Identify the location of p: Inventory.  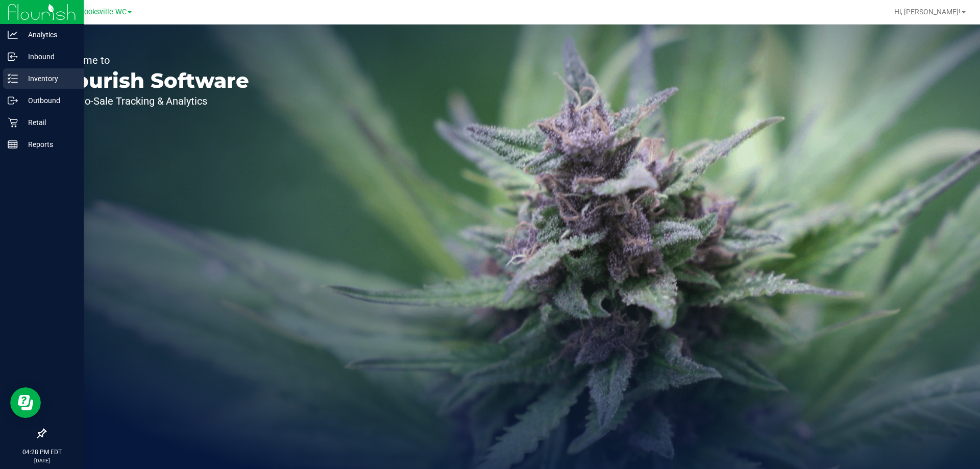
(48, 78).